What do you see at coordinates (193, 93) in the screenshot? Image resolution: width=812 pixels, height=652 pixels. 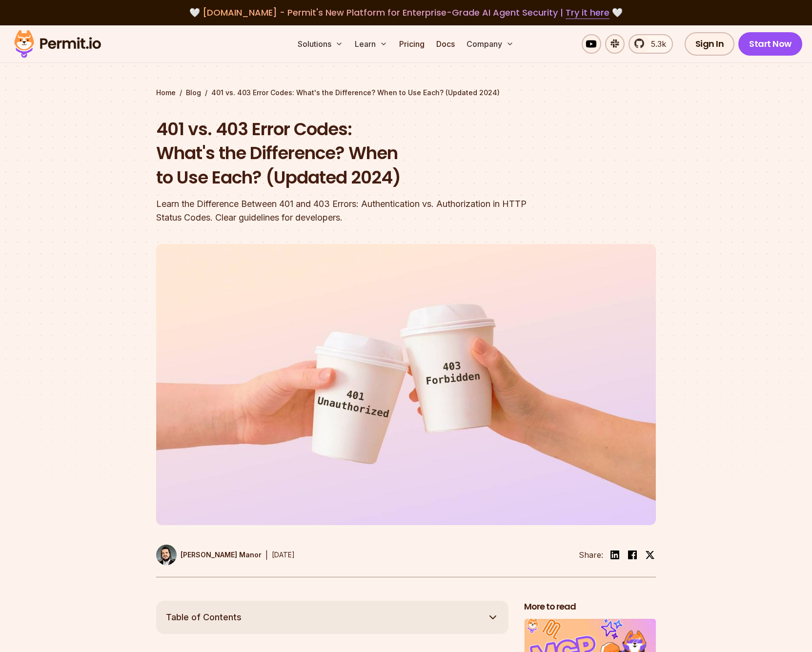 I see `a: Blog` at bounding box center [193, 93].